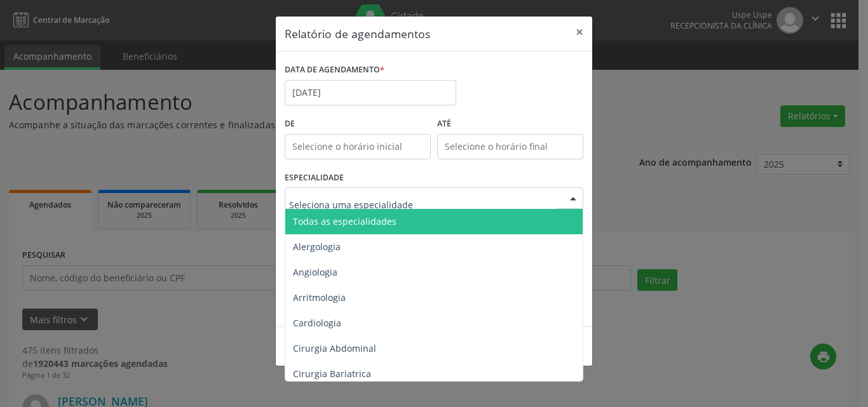 The height and width of the screenshot is (407, 868). Describe the element at coordinates (358, 147) in the screenshot. I see `input: Selecione o horário inicial` at that location.